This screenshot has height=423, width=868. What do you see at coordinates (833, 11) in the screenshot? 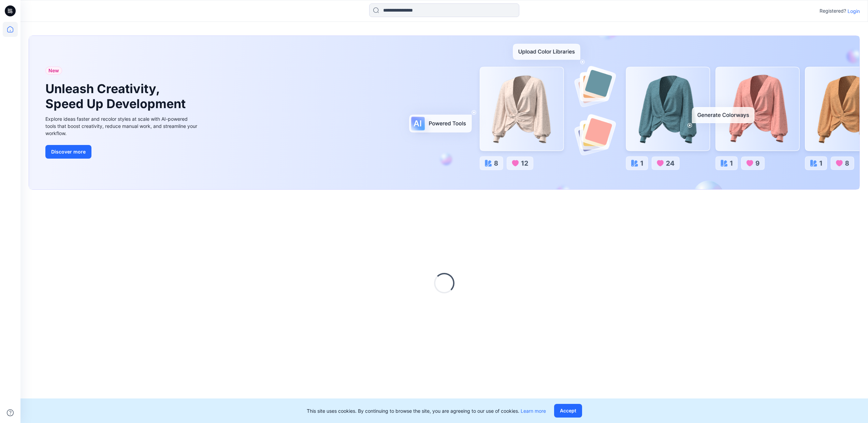
I see `p: Registered?` at bounding box center [833, 11].